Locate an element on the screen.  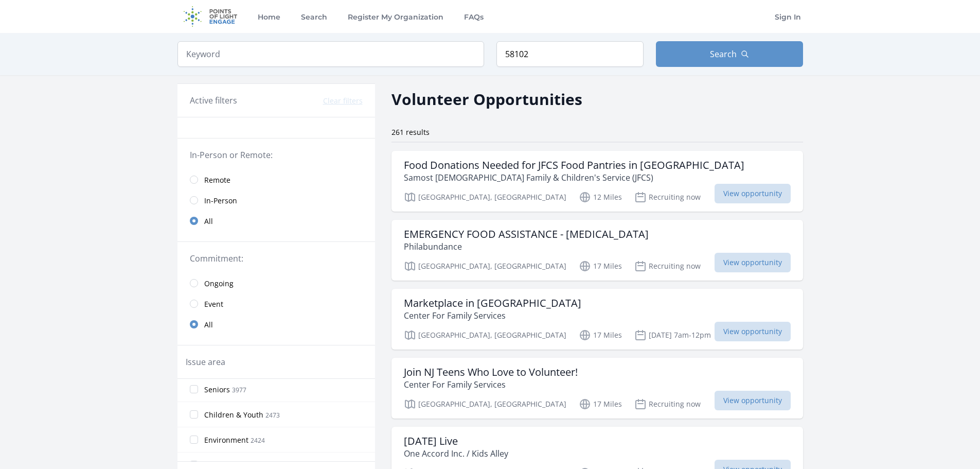
span: 3977 is located at coordinates (239, 390).